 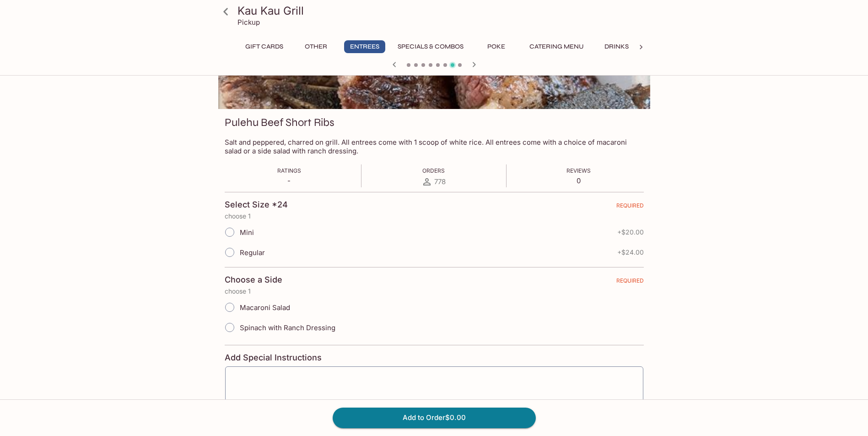 What do you see at coordinates (289, 170) in the screenshot?
I see `span: Ratings` at bounding box center [289, 170].